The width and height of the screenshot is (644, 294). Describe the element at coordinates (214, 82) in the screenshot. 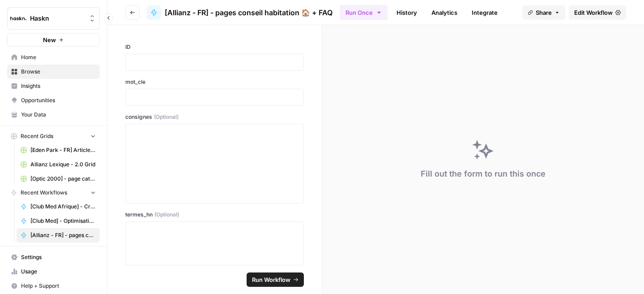

I see `label: mot_cle` at that location.